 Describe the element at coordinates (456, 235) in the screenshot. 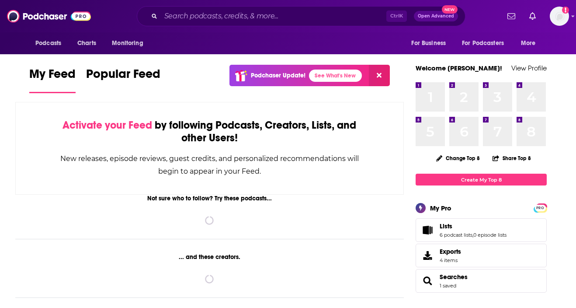

I see `a: 6 podcast lists` at that location.